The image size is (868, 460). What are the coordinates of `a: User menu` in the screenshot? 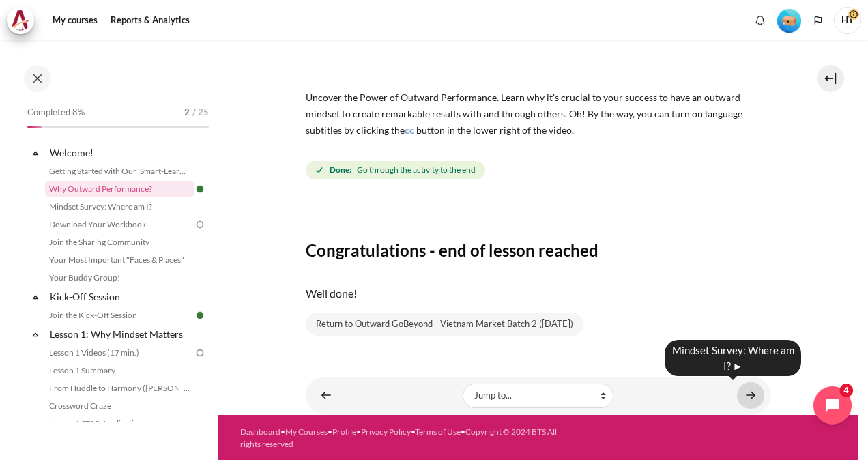 It's located at (847, 21).